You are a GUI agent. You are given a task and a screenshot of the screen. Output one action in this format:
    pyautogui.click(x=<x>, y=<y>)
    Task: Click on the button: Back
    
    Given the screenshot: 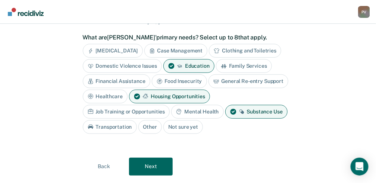 What is the action you would take?
    pyautogui.click(x=104, y=167)
    